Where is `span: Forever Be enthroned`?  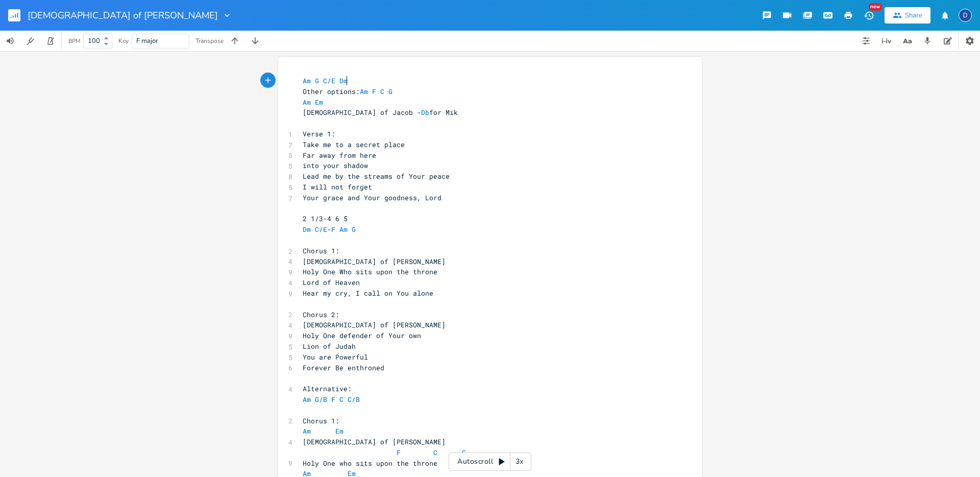
span: Forever Be enthroned is located at coordinates (343, 368).